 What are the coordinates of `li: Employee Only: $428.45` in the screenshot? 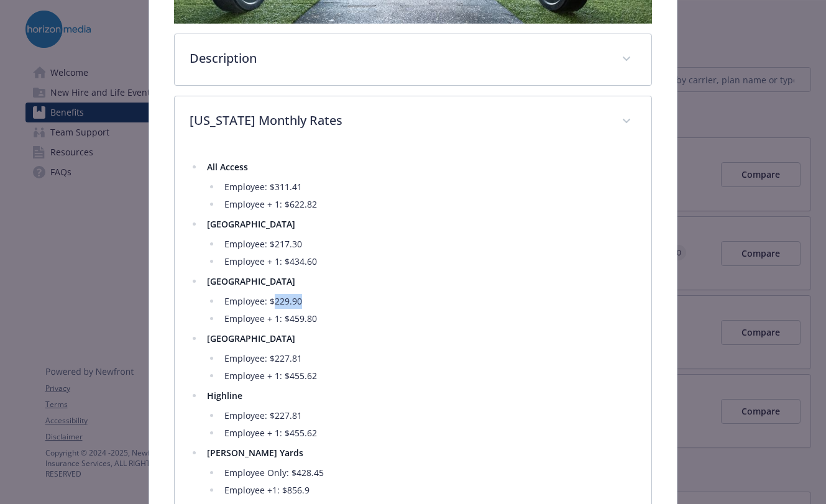 It's located at (428, 473).